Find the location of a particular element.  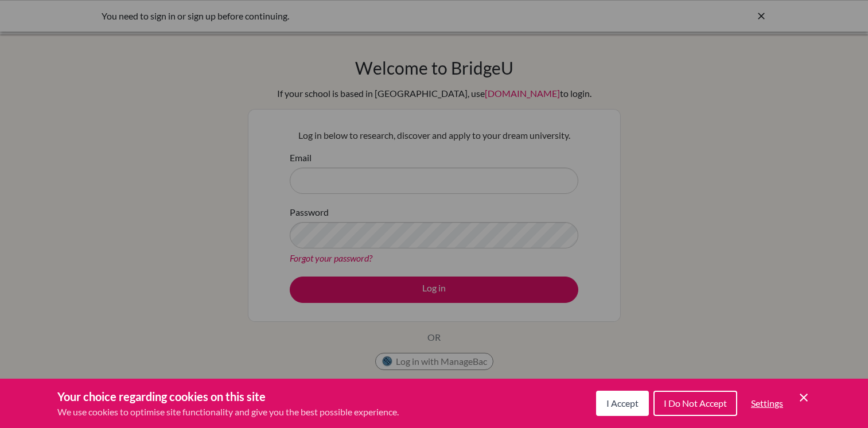

p: We use cookies to optimise site functionality and give you the best possible experience. is located at coordinates (228, 412).